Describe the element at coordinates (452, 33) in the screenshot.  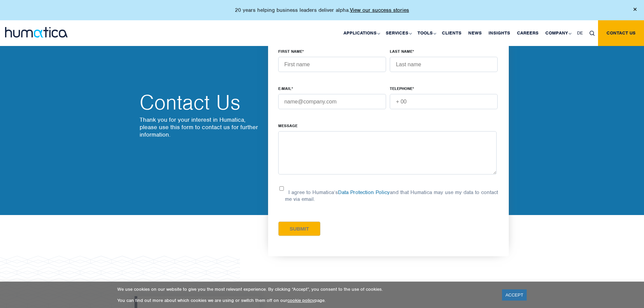
I see `a: Clients` at that location.